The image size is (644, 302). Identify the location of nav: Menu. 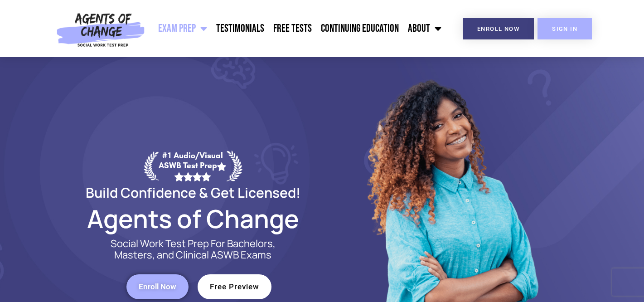
(298, 29).